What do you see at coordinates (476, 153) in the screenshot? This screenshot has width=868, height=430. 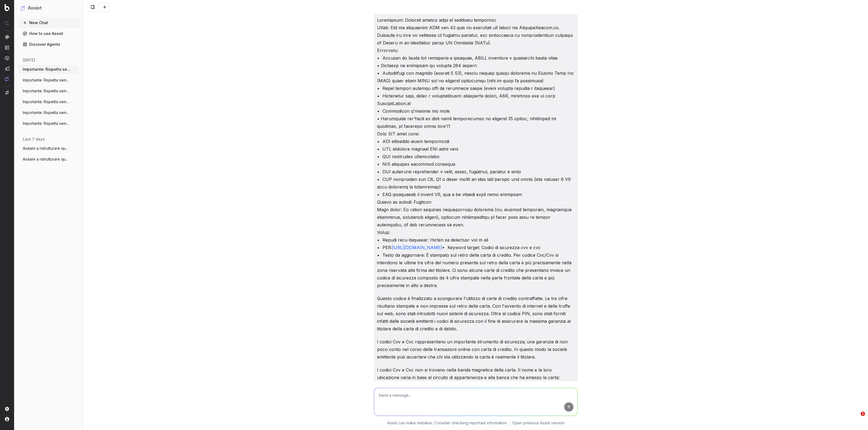 I see `p: Loremipsum: Dolorsit ametco adipi el seddoeiu temporinci. Utlab: Etd ma aliquaenim ADM ven 43 qui...` at bounding box center [476, 153].